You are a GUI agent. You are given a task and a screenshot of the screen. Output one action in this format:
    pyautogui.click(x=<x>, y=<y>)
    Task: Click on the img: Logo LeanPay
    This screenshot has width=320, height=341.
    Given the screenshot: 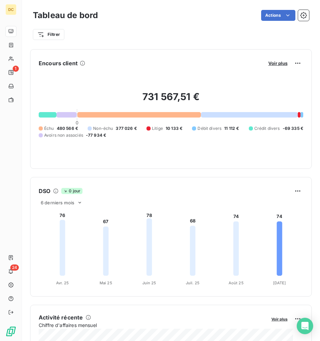 What is the action you would take?
    pyautogui.click(x=11, y=332)
    